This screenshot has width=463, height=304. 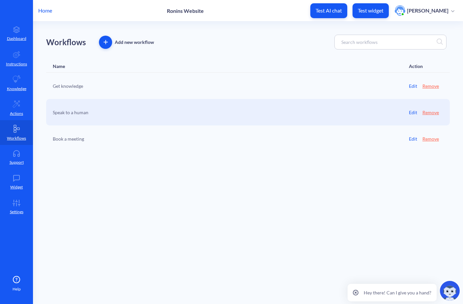 I want to click on button: Test widget, so click(x=370, y=11).